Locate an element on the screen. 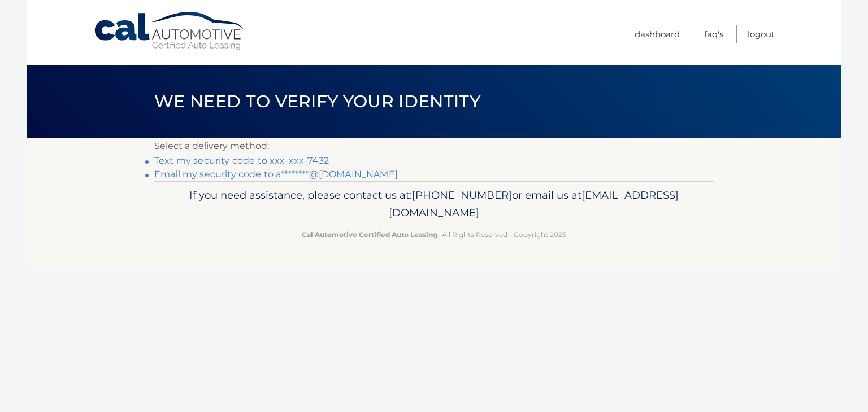 This screenshot has height=412, width=868. strong: Cal Automotive Certified Auto Leasing is located at coordinates (369, 234).